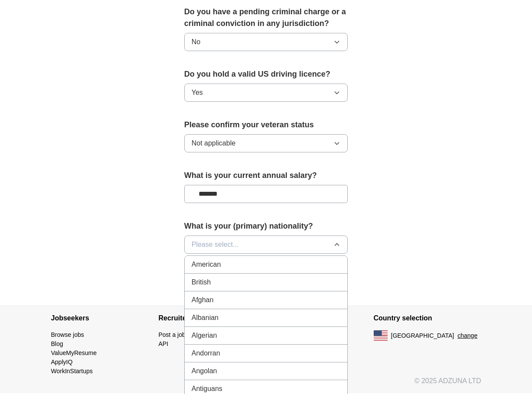 The image size is (532, 394). I want to click on button: change, so click(467, 335).